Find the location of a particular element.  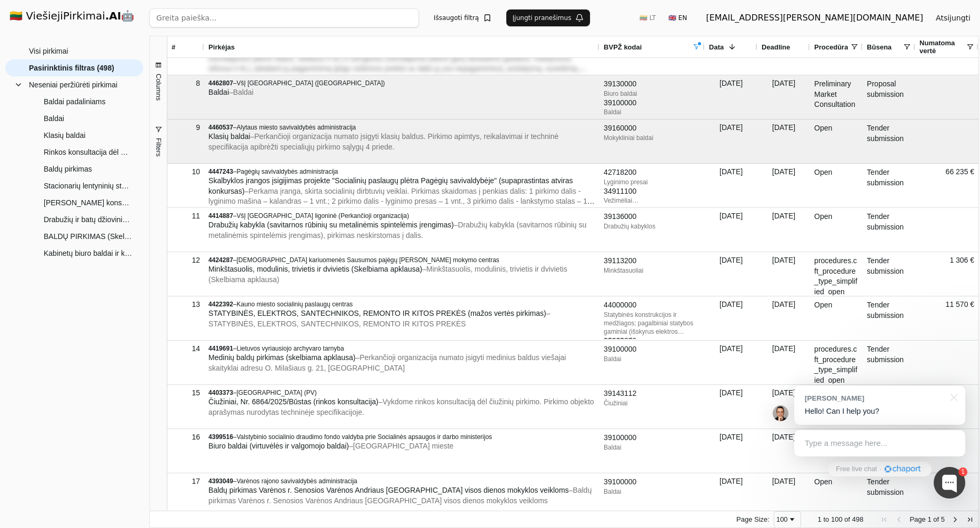

span: Kabinetų biuro baldai ir kėdės (atviras konkursas) is located at coordinates (88, 253).